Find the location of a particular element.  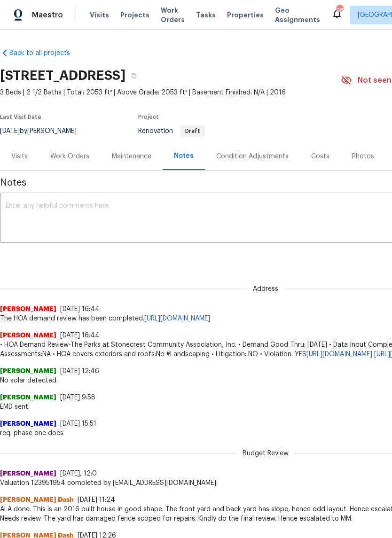

span: Tasks is located at coordinates (206, 15).